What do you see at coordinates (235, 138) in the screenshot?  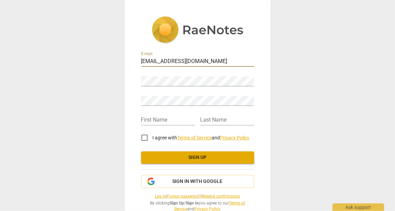 I see `a: Privacy Policy` at bounding box center [235, 138].